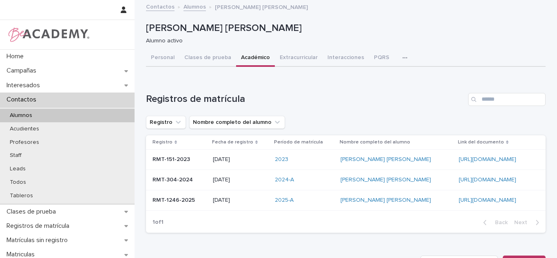  What do you see at coordinates (284, 200) in the screenshot?
I see `a: 2025-A` at bounding box center [284, 200].